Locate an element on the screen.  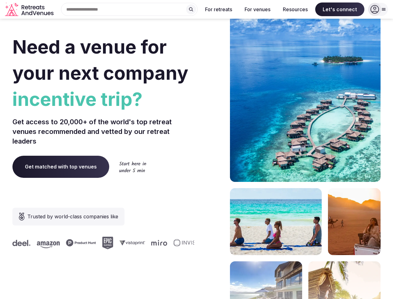
a: Get matched with top venues is located at coordinates (61, 167).